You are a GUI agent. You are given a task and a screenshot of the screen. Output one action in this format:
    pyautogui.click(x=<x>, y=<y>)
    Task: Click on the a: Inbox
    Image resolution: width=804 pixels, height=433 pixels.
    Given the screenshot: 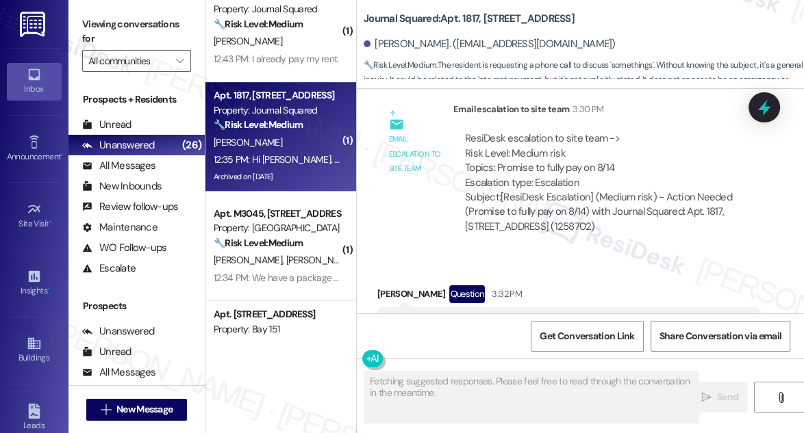 What is the action you would take?
    pyautogui.click(x=34, y=81)
    